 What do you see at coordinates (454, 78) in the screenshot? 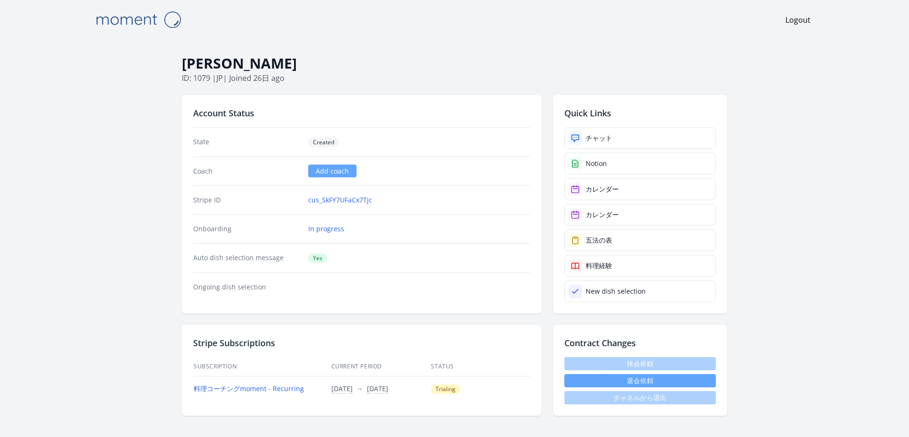
I see `p: ID: 1079 | | Joined 26日 ago` at bounding box center [454, 78].